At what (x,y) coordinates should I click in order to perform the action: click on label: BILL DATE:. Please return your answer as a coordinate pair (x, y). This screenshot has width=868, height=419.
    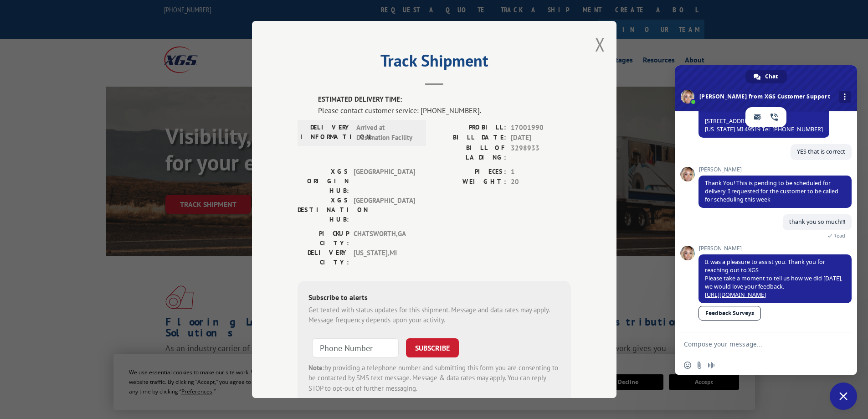
    Looking at the image, I should click on (470, 138).